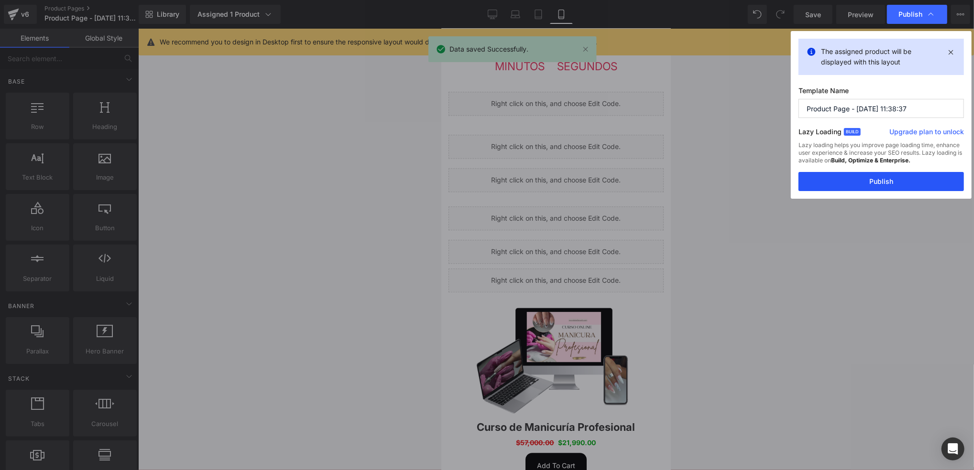 This screenshot has height=470, width=974. I want to click on a: Upgrade plan to unlock, so click(926, 134).